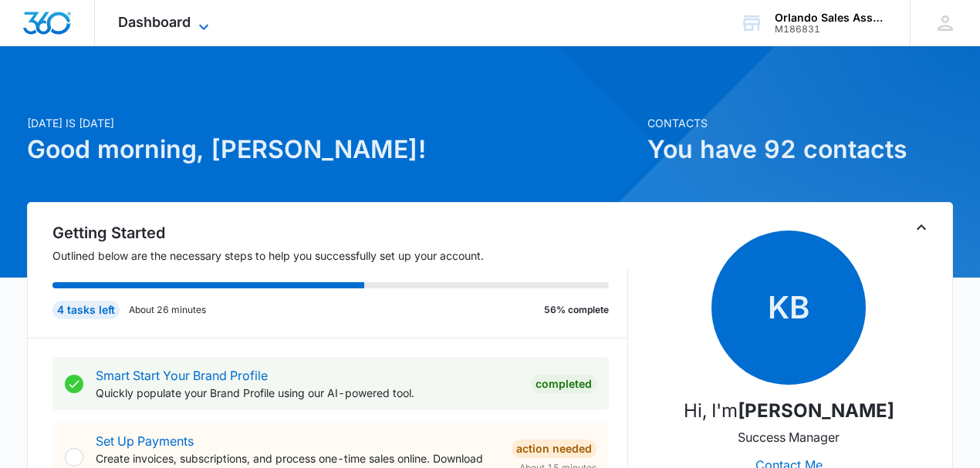 This screenshot has height=468, width=980. I want to click on p: Hi, I'm, so click(788, 411).